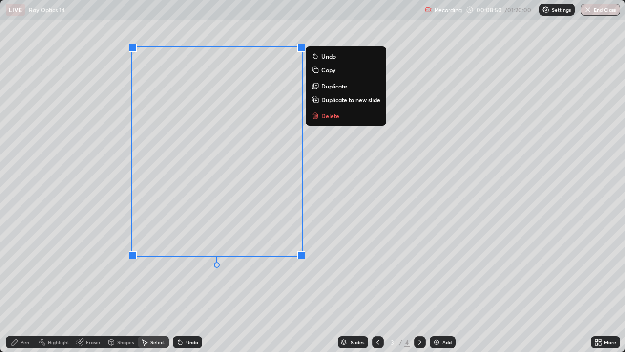  Describe the element at coordinates (329, 56) in the screenshot. I see `p: Undo` at that location.